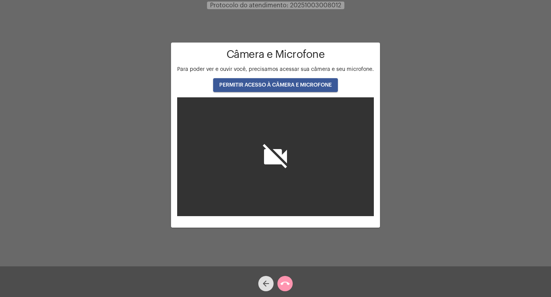 The image size is (551, 297). What do you see at coordinates (285, 283) in the screenshot?
I see `mat-icon: call_end` at bounding box center [285, 283].